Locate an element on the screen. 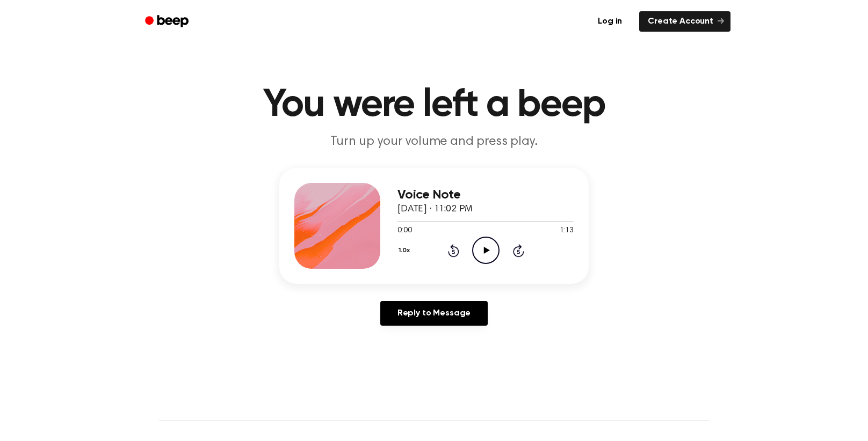 This screenshot has height=441, width=868. a: Reply to Message is located at coordinates (434, 314).